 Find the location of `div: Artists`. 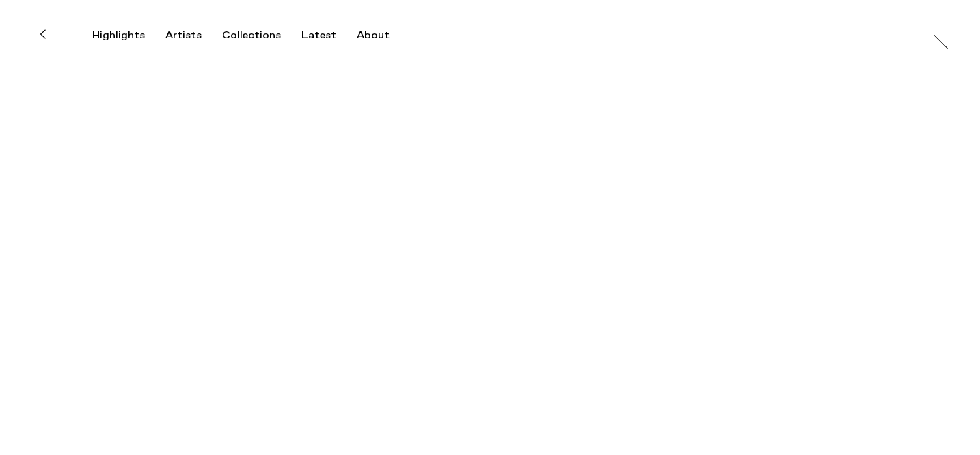

div: Artists is located at coordinates (183, 36).